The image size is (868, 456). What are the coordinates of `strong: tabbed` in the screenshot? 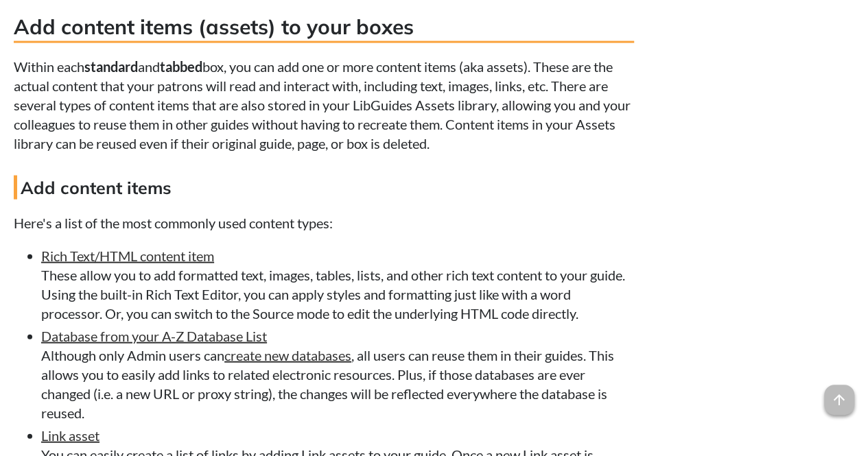 It's located at (181, 67).